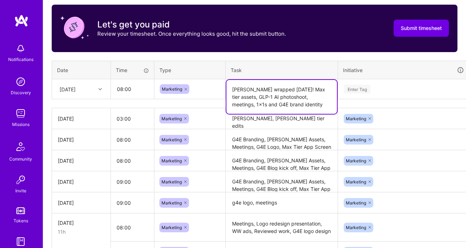 The image size is (466, 248). Describe the element at coordinates (281, 70) in the screenshot. I see `th: Task` at that location.